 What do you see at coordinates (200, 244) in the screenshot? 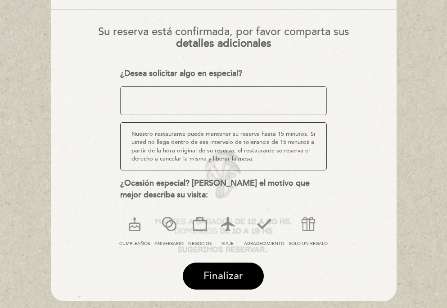
I see `span: NEGOCIOS` at bounding box center [200, 244].